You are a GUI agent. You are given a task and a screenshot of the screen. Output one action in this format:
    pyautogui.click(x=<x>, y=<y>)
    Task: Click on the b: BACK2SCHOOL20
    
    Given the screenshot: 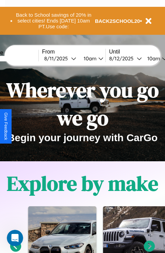 What is the action you would take?
    pyautogui.click(x=117, y=21)
    